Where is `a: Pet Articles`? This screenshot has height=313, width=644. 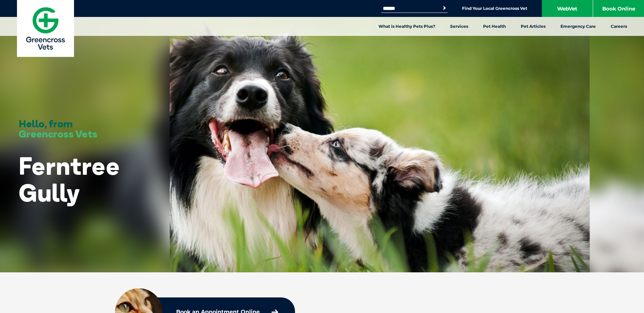
a: Pet Articles is located at coordinates (533, 26).